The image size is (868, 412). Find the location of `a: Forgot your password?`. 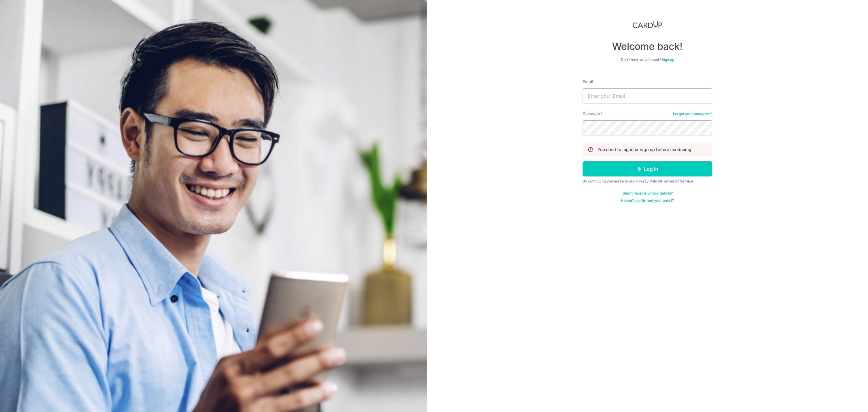

a: Forgot your password? is located at coordinates (692, 114).